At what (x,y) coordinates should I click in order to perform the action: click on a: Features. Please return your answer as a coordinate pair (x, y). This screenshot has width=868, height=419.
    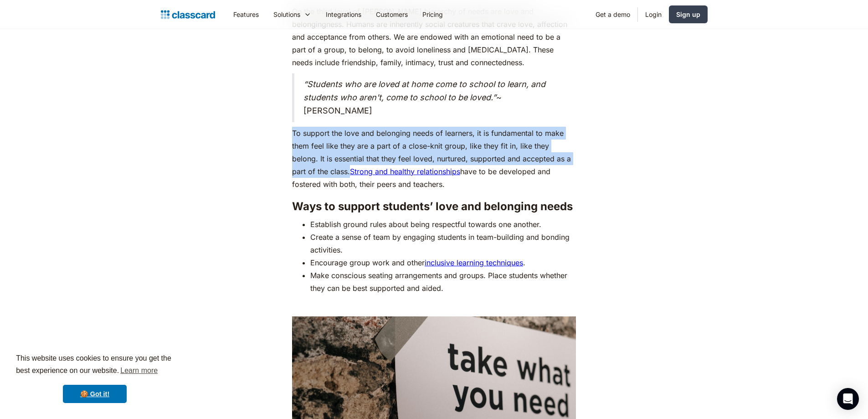
    Looking at the image, I should click on (246, 14).